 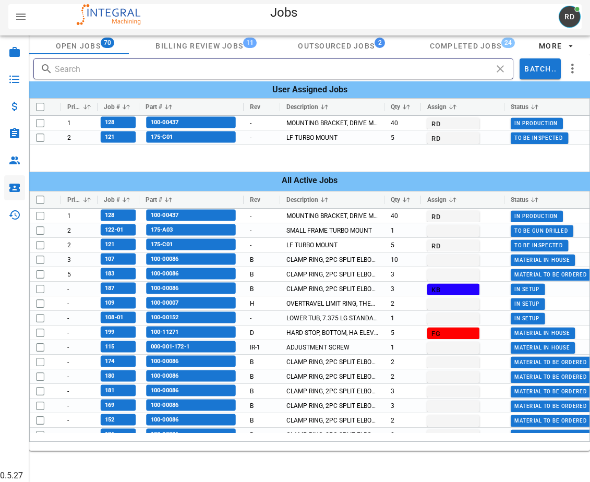 What do you see at coordinates (108, 362) in the screenshot?
I see `span: 174` at bounding box center [108, 362].